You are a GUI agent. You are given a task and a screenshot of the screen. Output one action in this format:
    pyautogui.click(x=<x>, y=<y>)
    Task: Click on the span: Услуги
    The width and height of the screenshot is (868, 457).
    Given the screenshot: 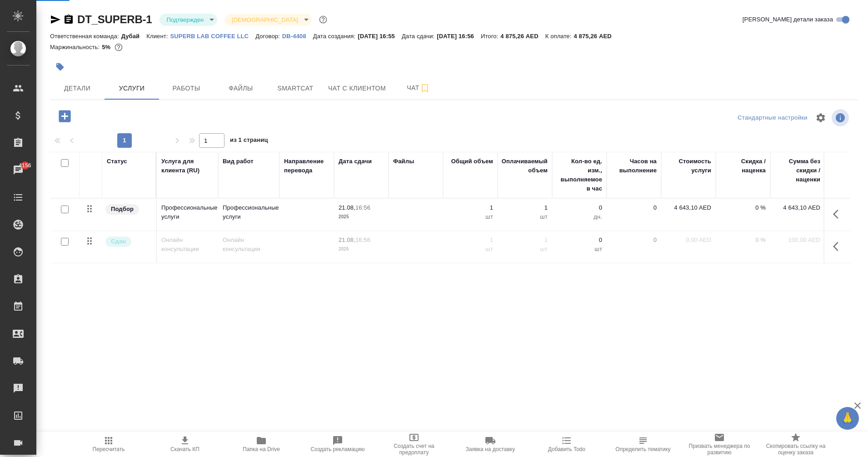 What is the action you would take?
    pyautogui.click(x=132, y=88)
    